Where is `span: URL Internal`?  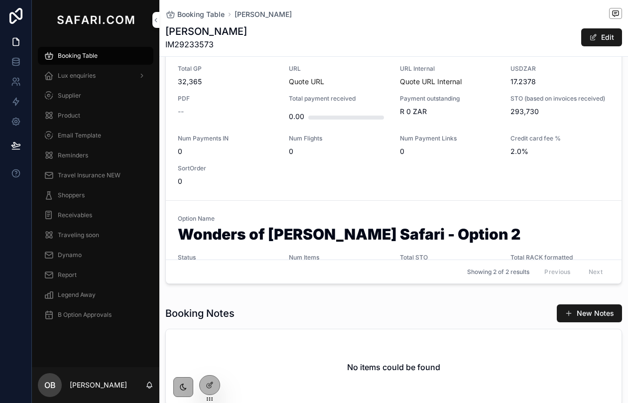
span: URL Internal is located at coordinates (449, 69).